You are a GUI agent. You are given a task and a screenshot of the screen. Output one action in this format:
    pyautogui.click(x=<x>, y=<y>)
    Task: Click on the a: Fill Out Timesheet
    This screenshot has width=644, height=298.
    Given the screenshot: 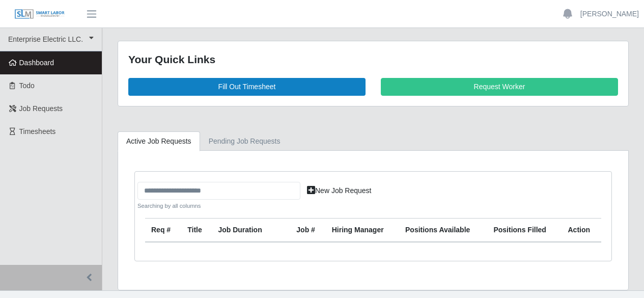 What is the action you would take?
    pyautogui.click(x=247, y=86)
    